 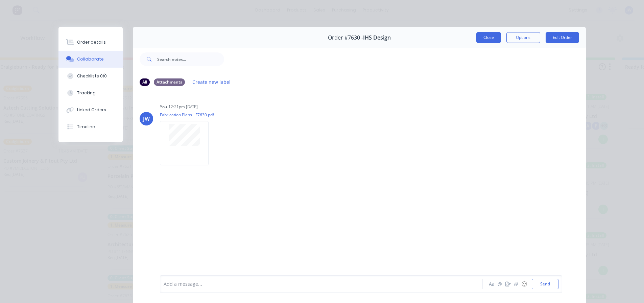 I want to click on button: Options, so click(x=523, y=38).